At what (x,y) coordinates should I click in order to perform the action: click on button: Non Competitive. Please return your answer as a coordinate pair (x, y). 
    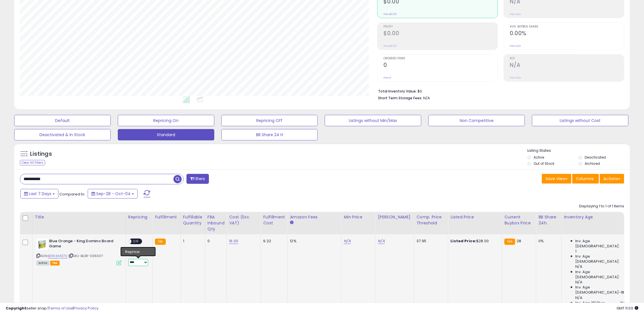
    Looking at the image, I should click on (477, 121).